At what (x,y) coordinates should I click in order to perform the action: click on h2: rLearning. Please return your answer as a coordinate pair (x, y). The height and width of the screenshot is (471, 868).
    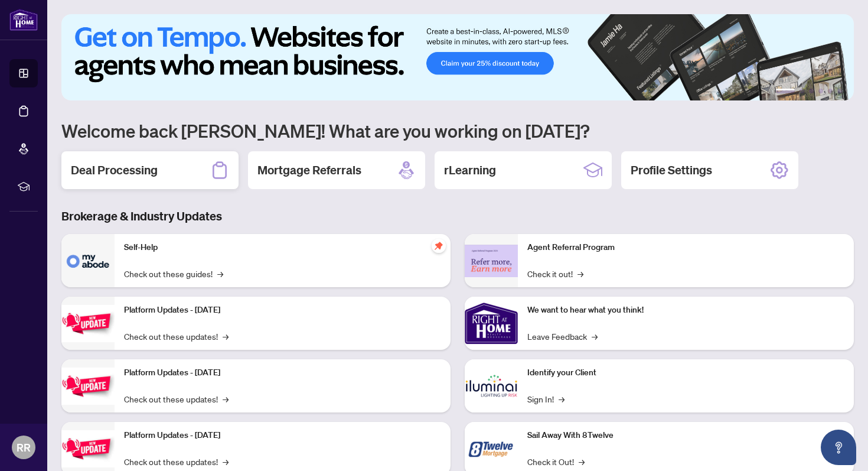
    Looking at the image, I should click on (470, 170).